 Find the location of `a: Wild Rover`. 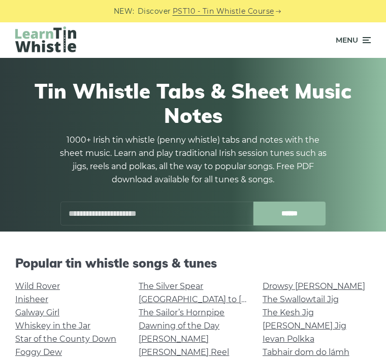

a: Wild Rover is located at coordinates (38, 286).